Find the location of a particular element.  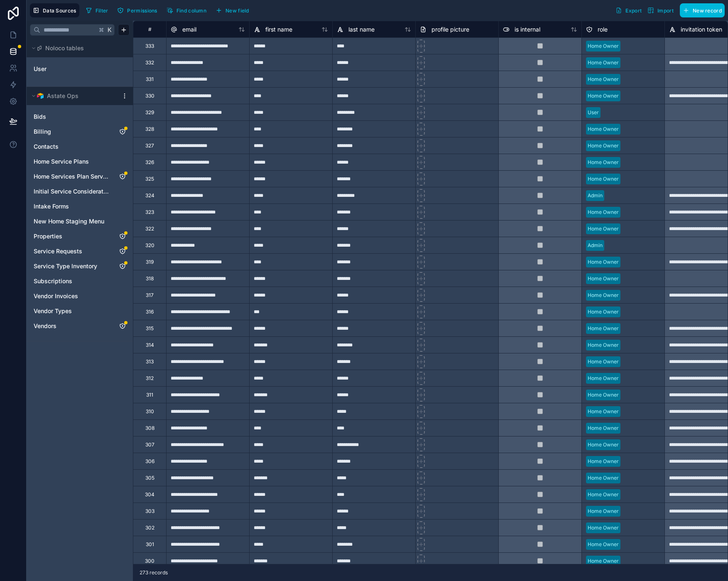

span: User is located at coordinates (40, 69).